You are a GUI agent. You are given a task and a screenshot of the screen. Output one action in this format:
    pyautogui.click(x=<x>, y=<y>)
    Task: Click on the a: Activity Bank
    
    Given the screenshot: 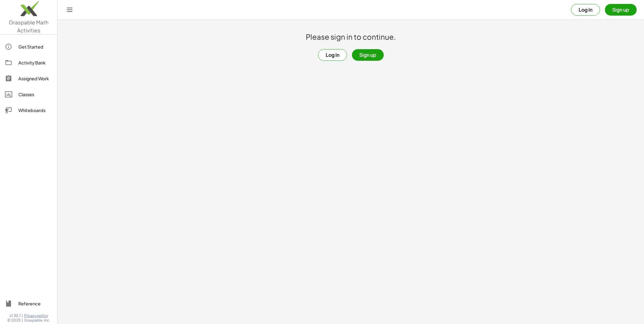 What is the action you would take?
    pyautogui.click(x=28, y=62)
    